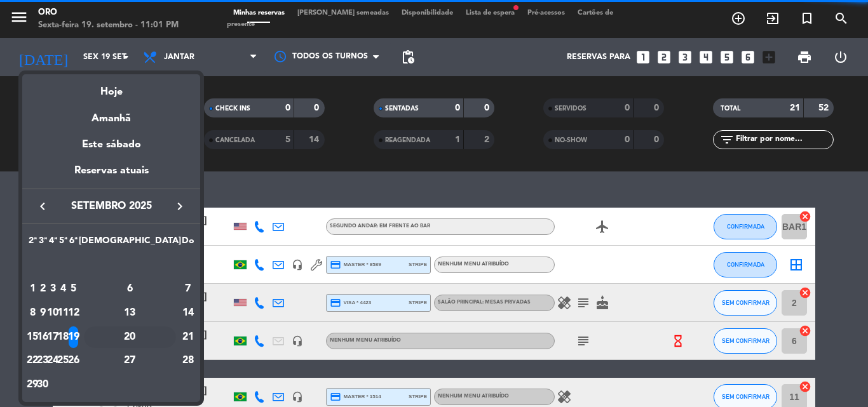 This screenshot has width=868, height=407. Describe the element at coordinates (33, 244) in the screenshot. I see `th: Segunda-feira` at that location.